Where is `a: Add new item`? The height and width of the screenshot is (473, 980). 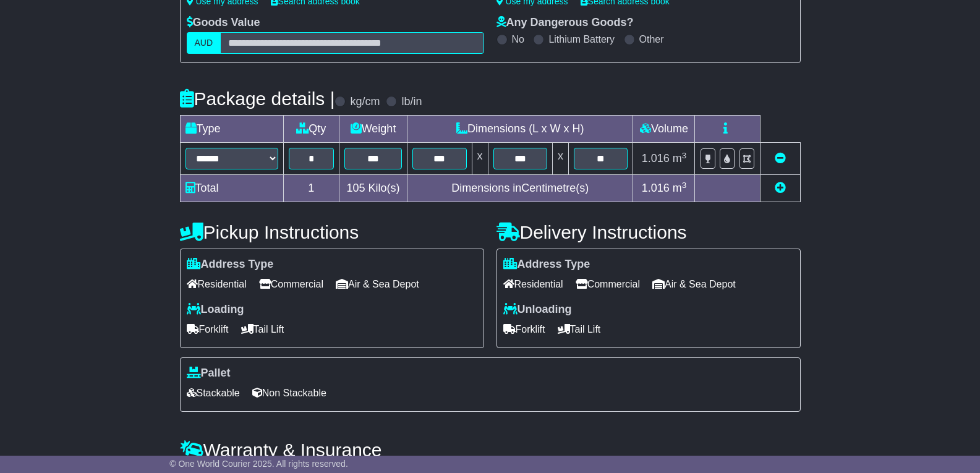
a: Add new item is located at coordinates (781, 188).